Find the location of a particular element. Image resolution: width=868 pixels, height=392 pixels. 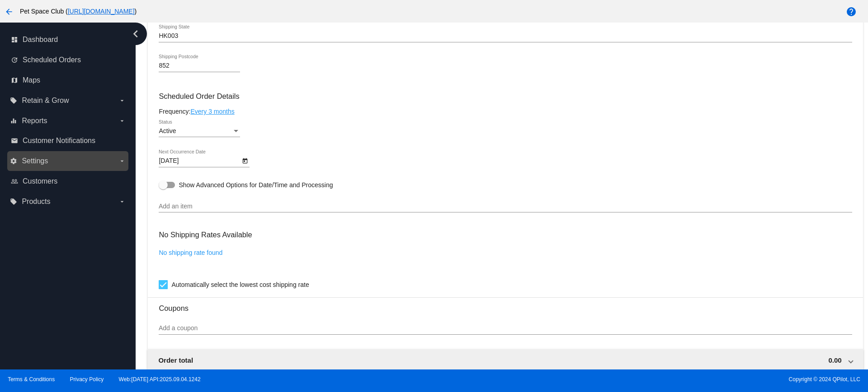

a: Terms & Conditions is located at coordinates (31, 379).